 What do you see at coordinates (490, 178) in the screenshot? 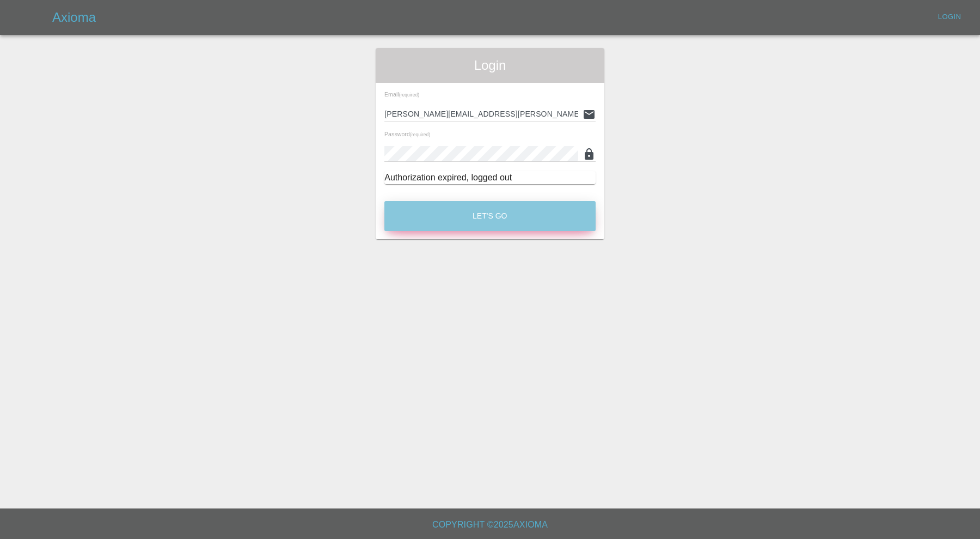
I see `div: Authorization expired, logged out` at bounding box center [490, 178].